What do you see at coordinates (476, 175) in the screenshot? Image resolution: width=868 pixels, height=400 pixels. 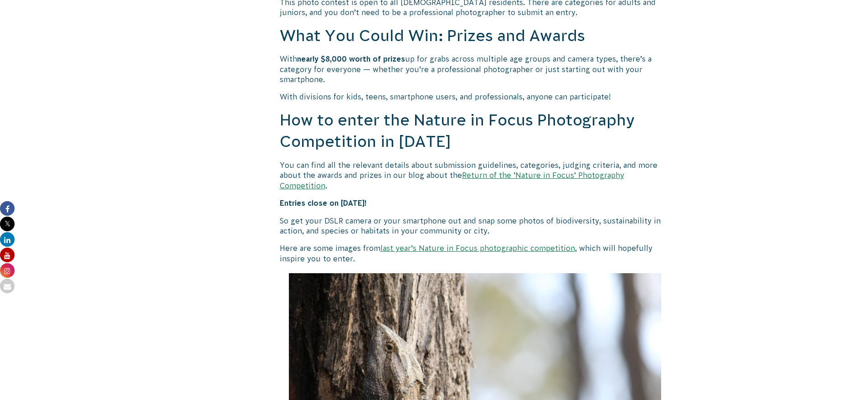 I see `p: You can find all the relevant details about submission guidelines, categories, judging criteria, ...` at bounding box center [476, 175].